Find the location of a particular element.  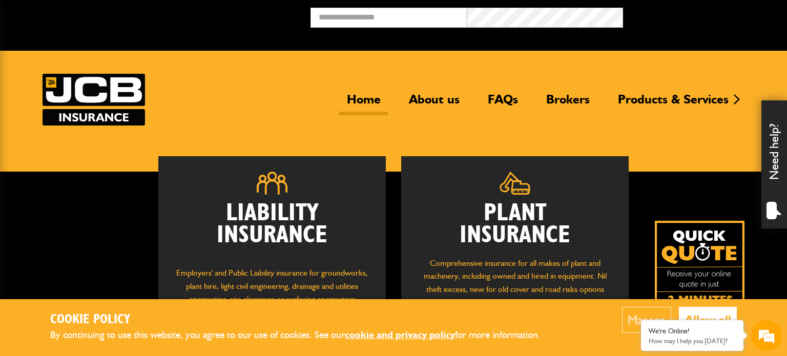

button: Broker Login is located at coordinates (701, 15).